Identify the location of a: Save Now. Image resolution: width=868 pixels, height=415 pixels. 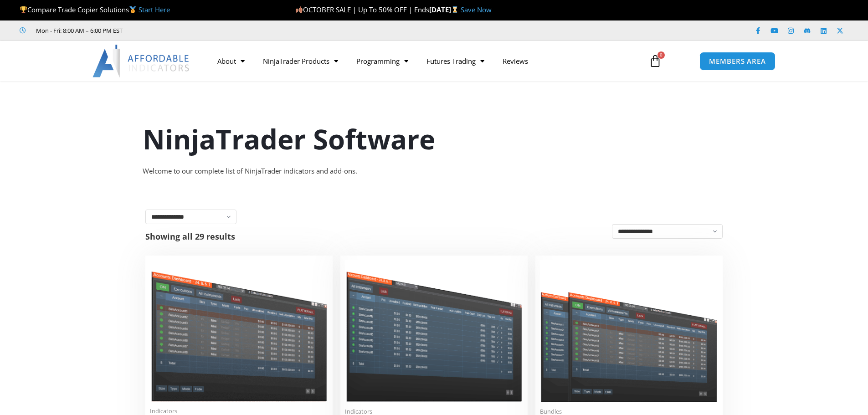
(476, 10).